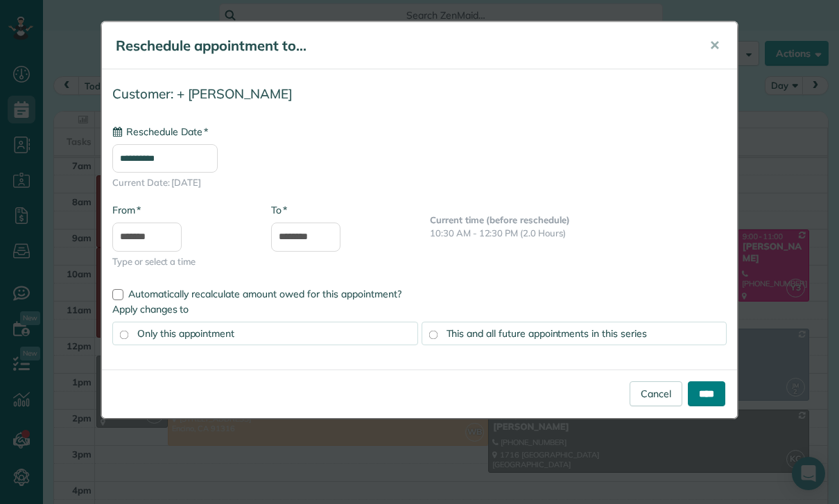 This screenshot has width=839, height=504. What do you see at coordinates (265, 294) in the screenshot?
I see `span: Automatically recalculate amount owed for this appointment?` at bounding box center [265, 294].